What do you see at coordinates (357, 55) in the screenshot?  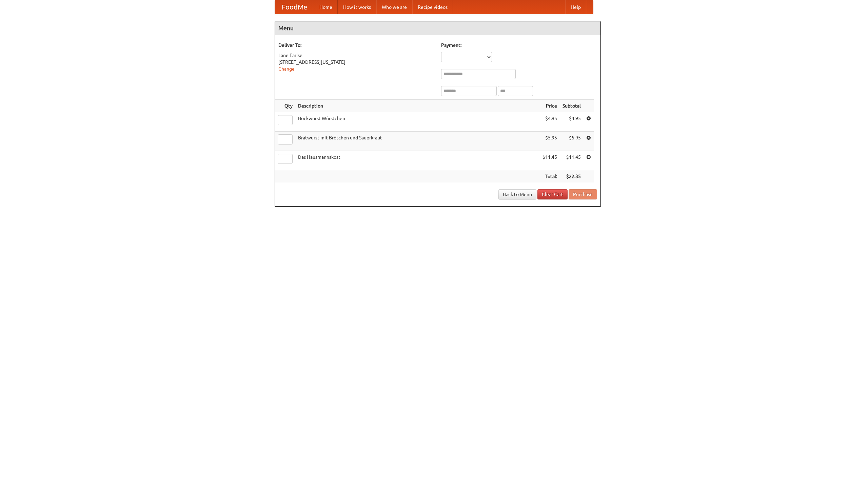 I see `div: Lane Earlse` at bounding box center [357, 55].